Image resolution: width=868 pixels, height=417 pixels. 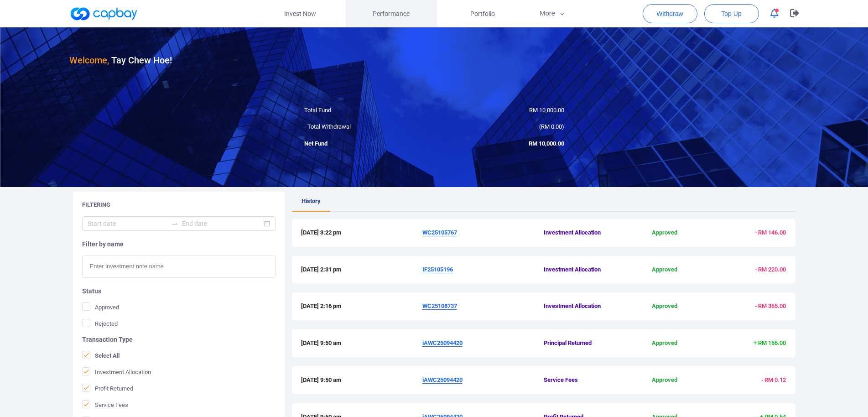 I want to click on span: swap-right, so click(x=175, y=224).